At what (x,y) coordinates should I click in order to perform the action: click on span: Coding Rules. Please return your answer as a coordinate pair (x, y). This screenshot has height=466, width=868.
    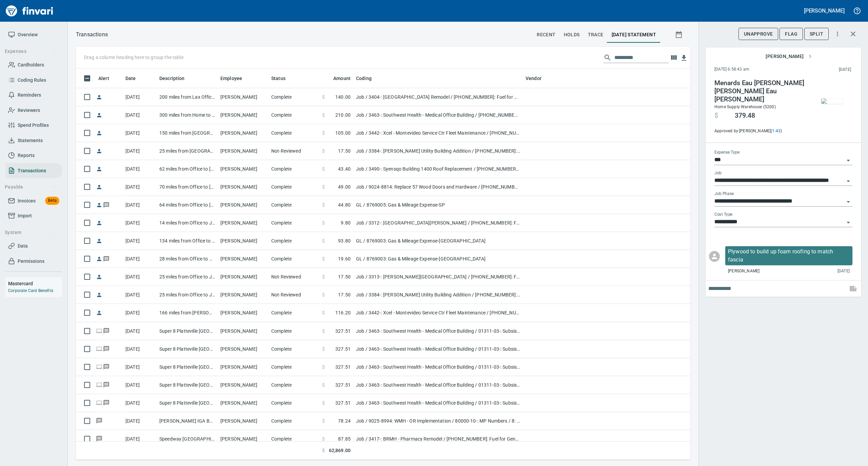
    Looking at the image, I should click on (32, 80).